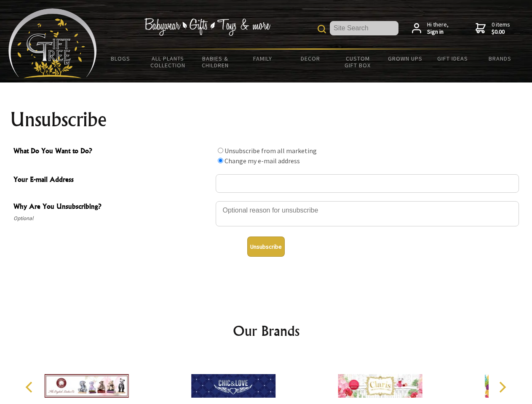 This screenshot has width=532, height=404. I want to click on span: Hi there,, so click(438, 28).